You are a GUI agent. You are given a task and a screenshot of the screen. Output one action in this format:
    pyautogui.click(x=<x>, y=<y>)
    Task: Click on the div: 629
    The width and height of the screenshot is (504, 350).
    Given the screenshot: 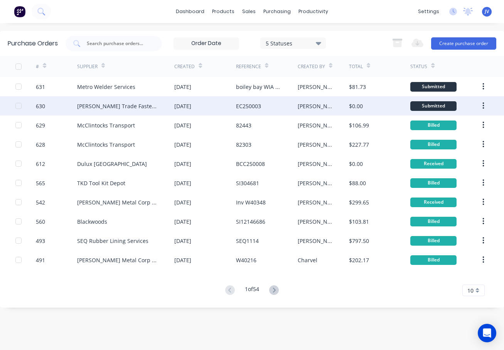 What is the action you would take?
    pyautogui.click(x=40, y=125)
    